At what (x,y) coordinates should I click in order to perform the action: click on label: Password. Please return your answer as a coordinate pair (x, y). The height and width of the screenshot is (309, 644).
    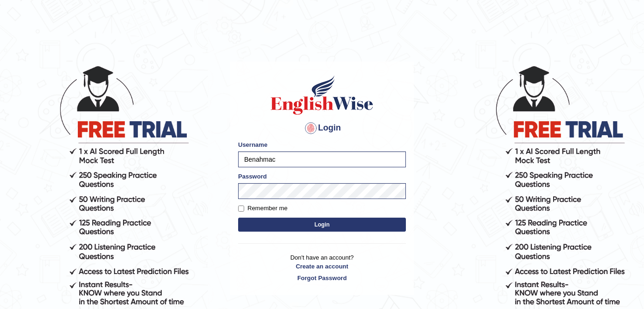
    Looking at the image, I should click on (252, 176).